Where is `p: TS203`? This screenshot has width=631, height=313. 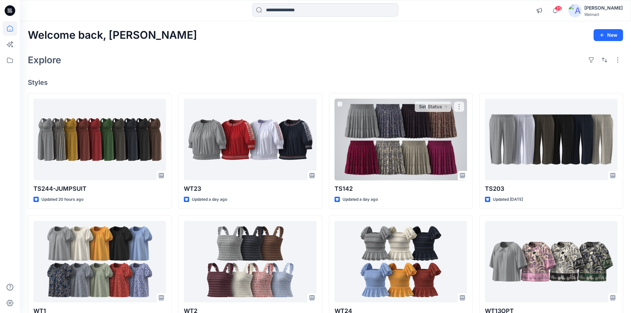 p: TS203 is located at coordinates (551, 189).